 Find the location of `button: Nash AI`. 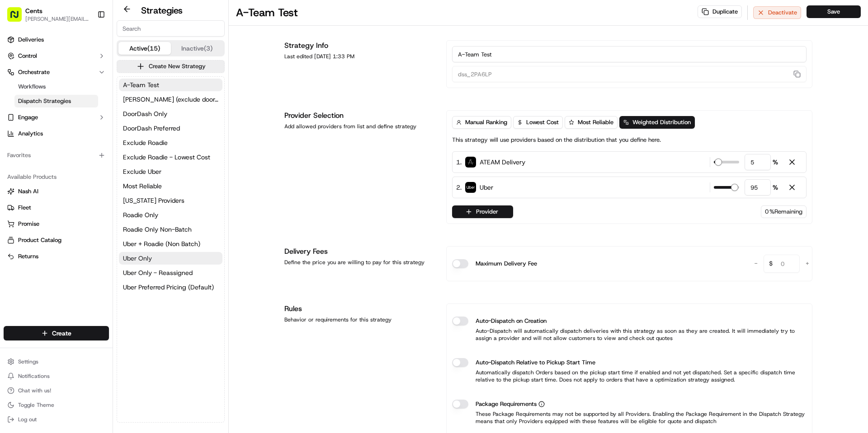

button: Nash AI is located at coordinates (56, 191).